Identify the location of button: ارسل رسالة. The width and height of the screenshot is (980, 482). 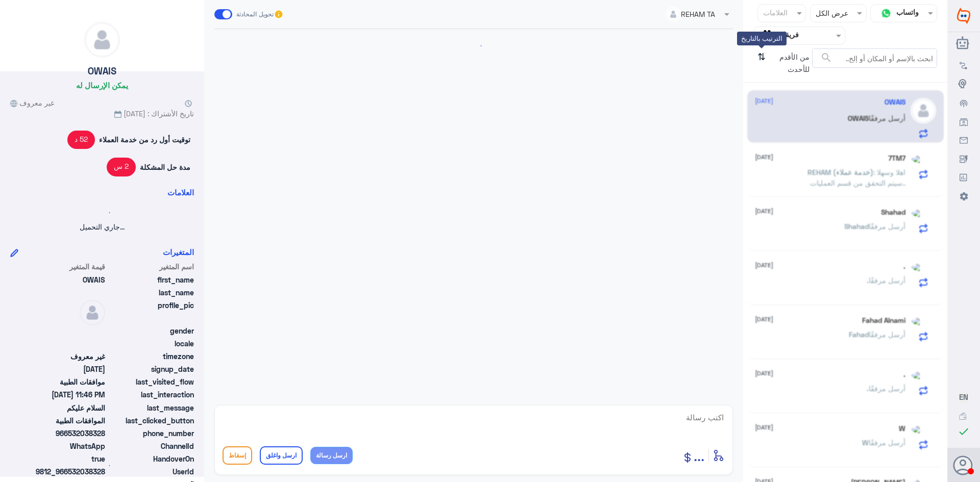
(331, 456).